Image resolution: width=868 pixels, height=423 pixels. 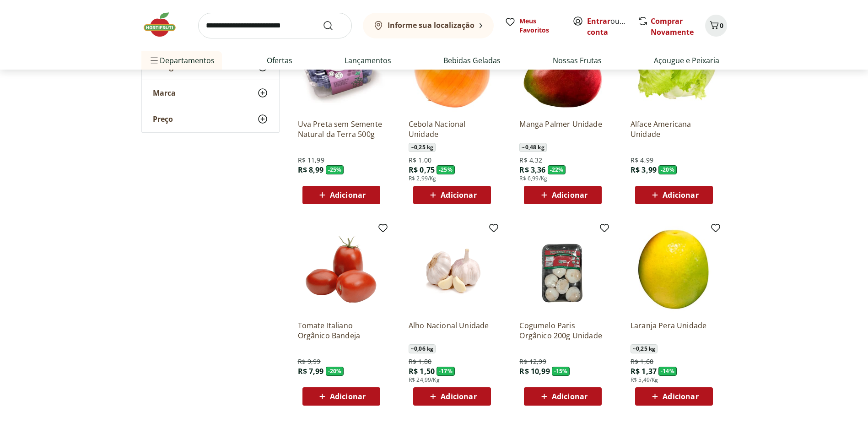 I want to click on span: R$ 5,49/Kg, so click(x=644, y=380).